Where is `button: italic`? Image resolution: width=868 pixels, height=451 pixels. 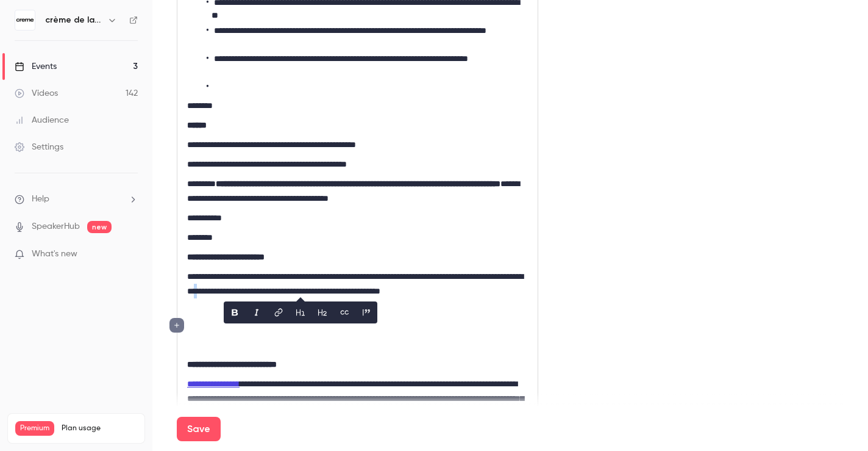 button: italic is located at coordinates (257, 313).